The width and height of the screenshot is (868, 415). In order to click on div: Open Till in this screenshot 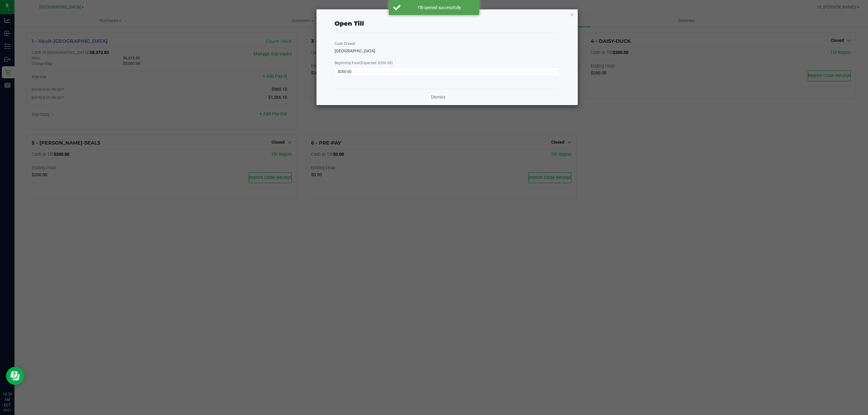, I will do `click(349, 23)`.